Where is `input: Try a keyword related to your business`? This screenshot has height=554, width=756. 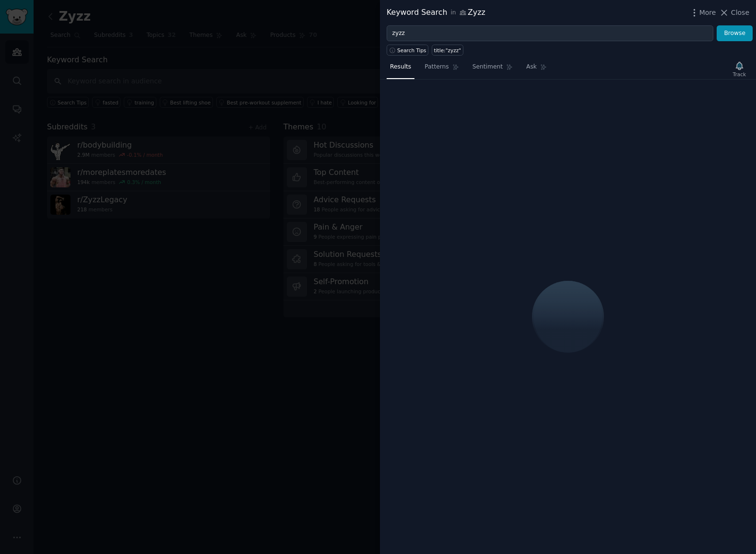
input: Try a keyword related to your business is located at coordinates (549, 33).